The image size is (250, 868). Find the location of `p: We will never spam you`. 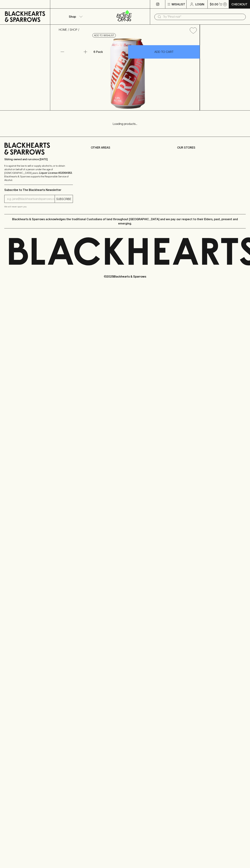

p: We will never spam you is located at coordinates (38, 206).